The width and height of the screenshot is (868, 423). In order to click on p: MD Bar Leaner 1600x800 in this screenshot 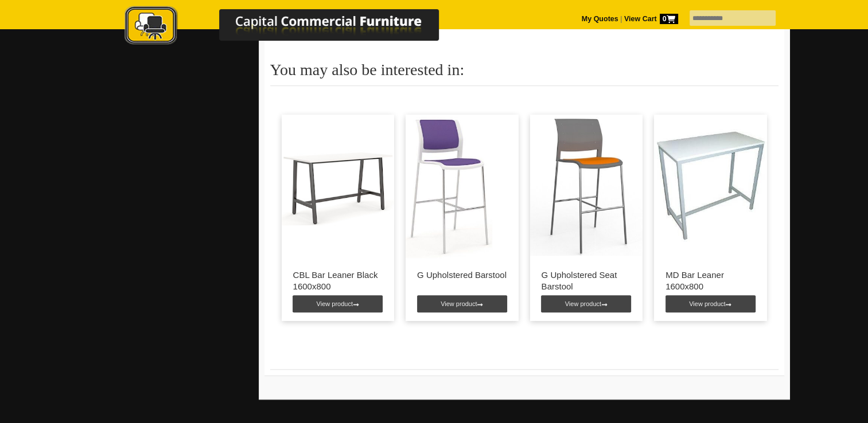, I will do `click(710, 281)`.